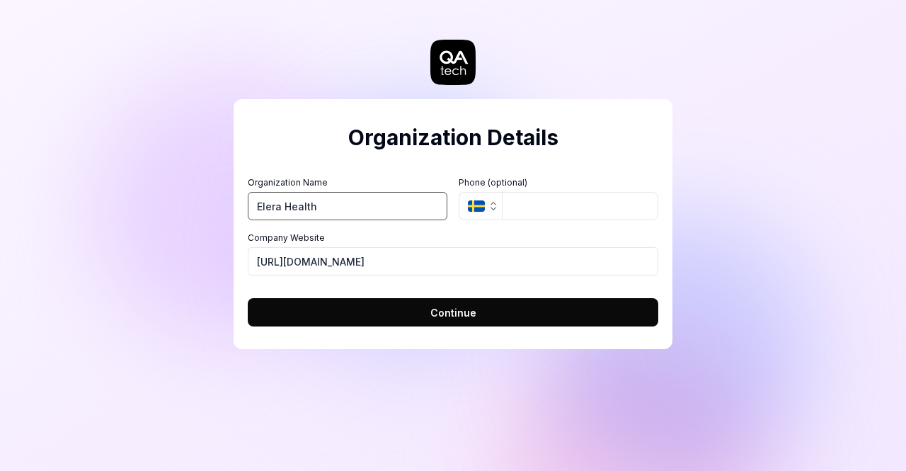 Image resolution: width=906 pixels, height=471 pixels. I want to click on label: Phone (optional), so click(559, 183).